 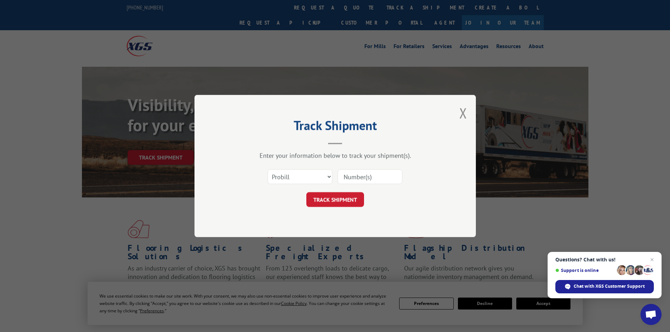 I want to click on span: Chat with XGS Customer Support, so click(x=609, y=287).